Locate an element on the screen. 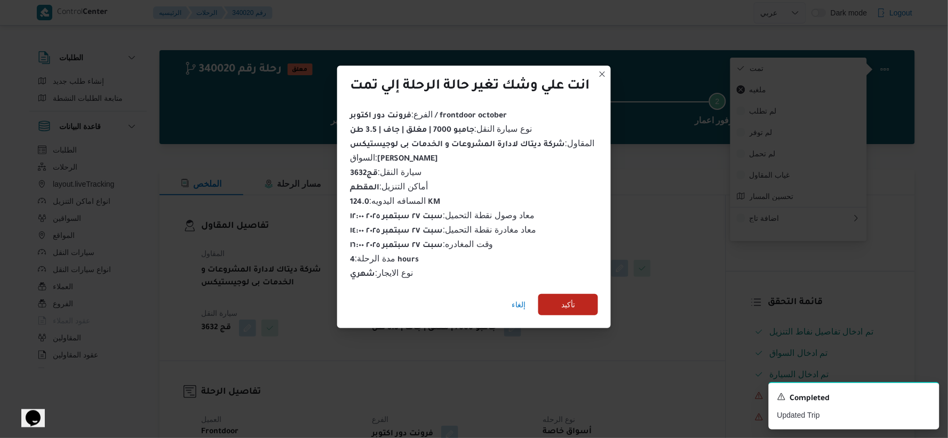 This screenshot has height=438, width=948. span: تأكيد is located at coordinates (568, 305).